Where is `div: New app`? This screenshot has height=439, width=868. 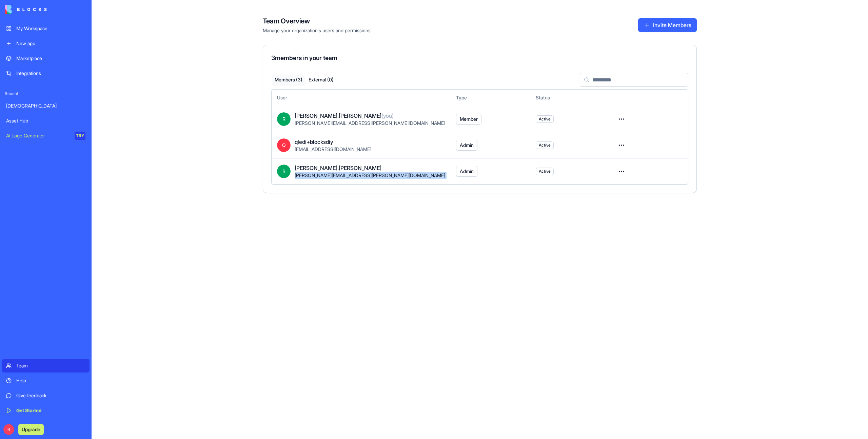
div: New app is located at coordinates (51, 44).